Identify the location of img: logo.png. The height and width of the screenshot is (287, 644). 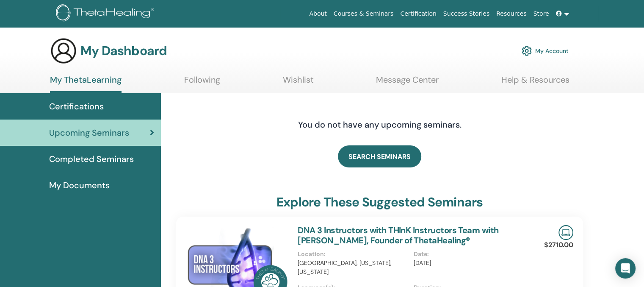
(106, 13).